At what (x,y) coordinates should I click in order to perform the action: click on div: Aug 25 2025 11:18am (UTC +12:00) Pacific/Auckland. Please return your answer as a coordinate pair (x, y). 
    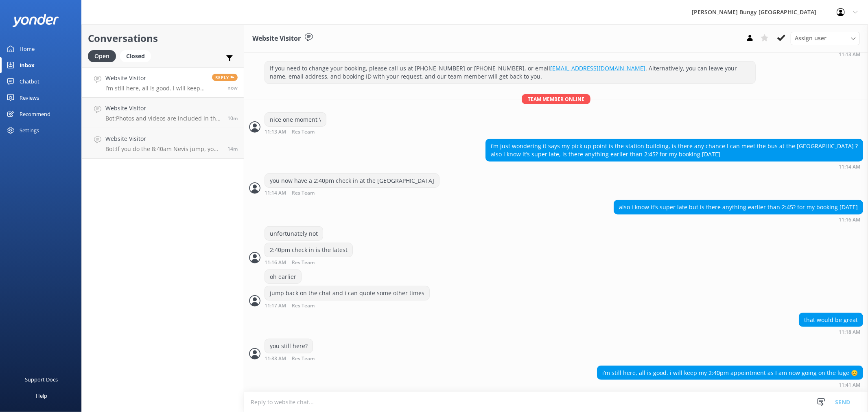
    Looking at the image, I should click on (831, 332).